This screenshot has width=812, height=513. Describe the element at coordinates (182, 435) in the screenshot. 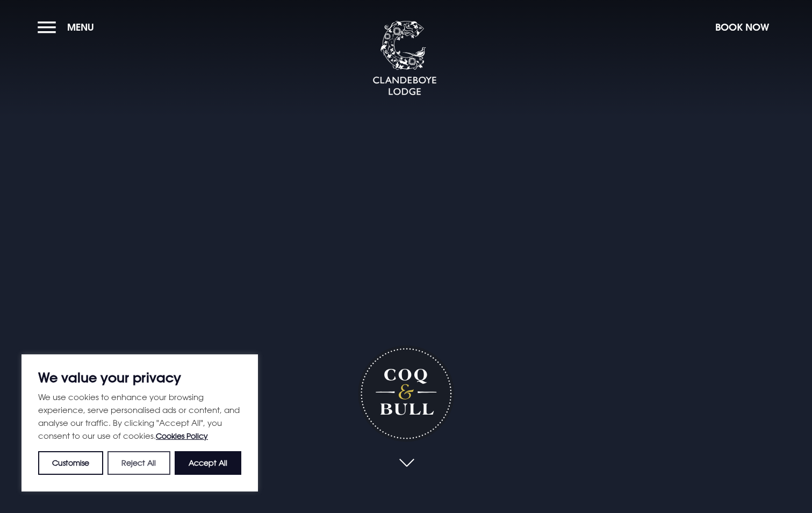

I see `a: Cookies Policy` at that location.